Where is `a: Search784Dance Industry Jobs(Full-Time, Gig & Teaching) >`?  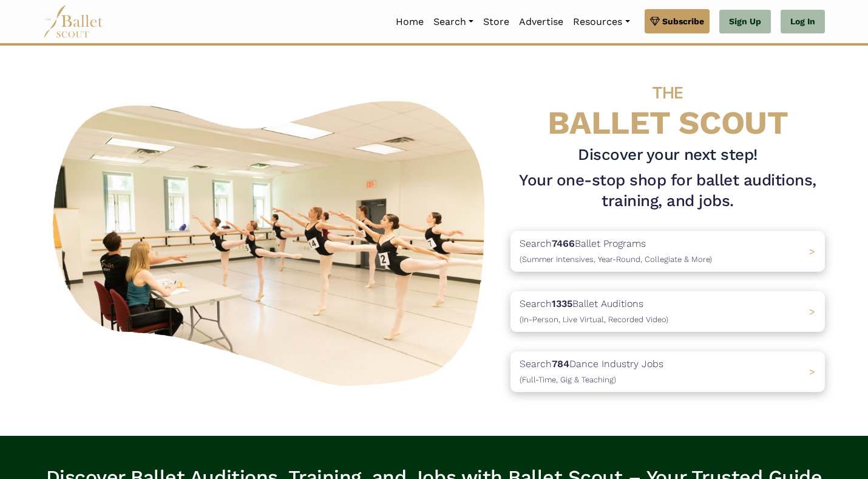 a: Search784Dance Industry Jobs(Full-Time, Gig & Teaching) > is located at coordinates (668, 372).